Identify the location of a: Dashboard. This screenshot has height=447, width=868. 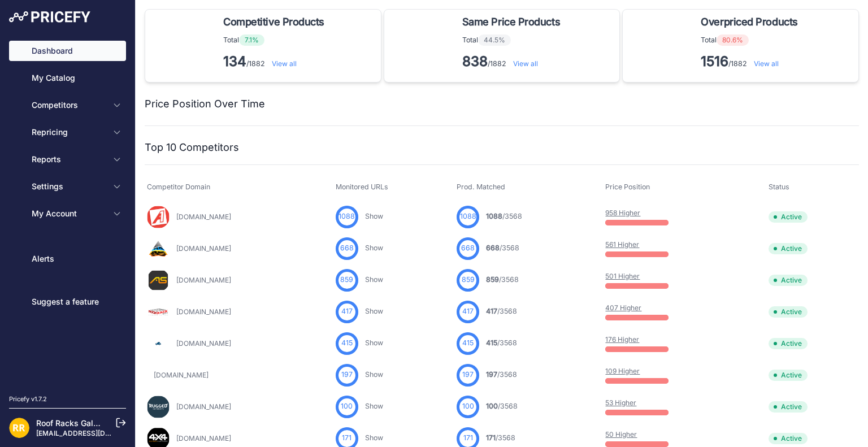
(67, 51).